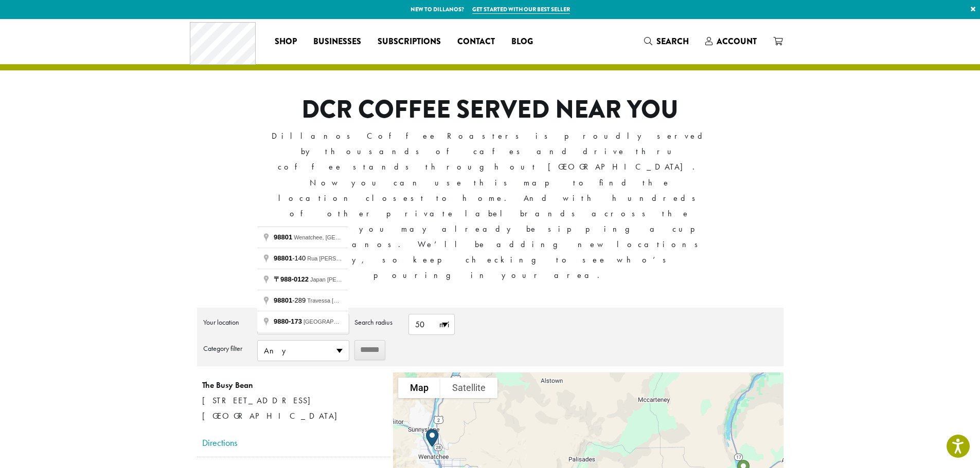  What do you see at coordinates (379, 322) in the screenshot?
I see `label: Search radius` at bounding box center [379, 322].